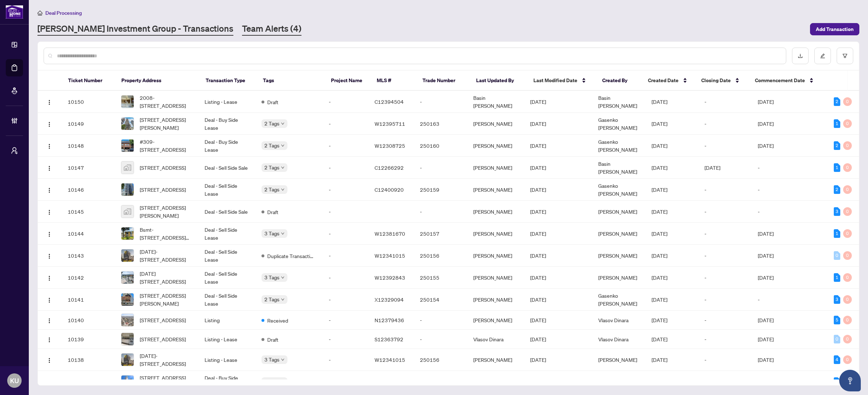 The height and width of the screenshot is (395, 868). Describe the element at coordinates (88, 360) in the screenshot. I see `td: 10138` at that location.